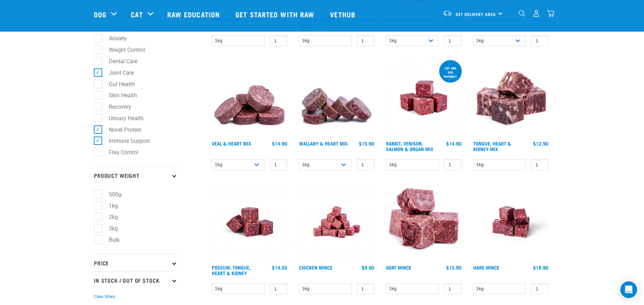  Describe the element at coordinates (114, 38) in the screenshot. I see `label: Anxiety` at that location.